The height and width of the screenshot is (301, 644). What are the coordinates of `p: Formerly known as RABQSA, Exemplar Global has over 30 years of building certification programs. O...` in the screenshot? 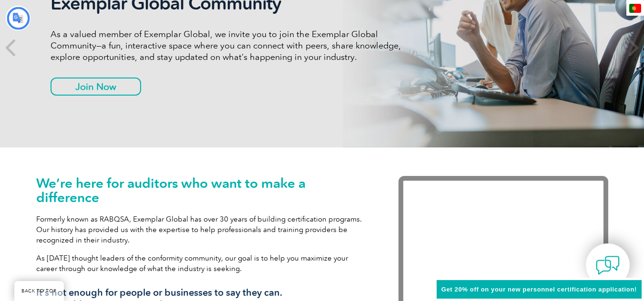 It's located at (203, 230).